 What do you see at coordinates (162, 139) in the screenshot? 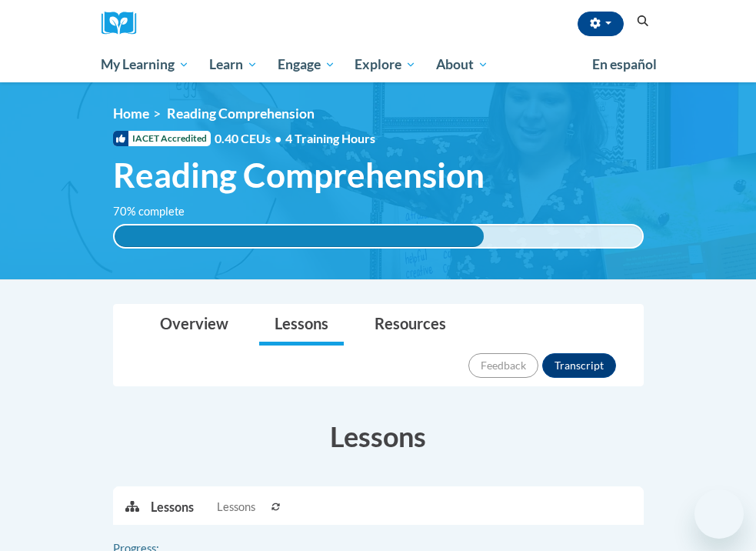
I see `span: IACET Accredited` at bounding box center [162, 139].